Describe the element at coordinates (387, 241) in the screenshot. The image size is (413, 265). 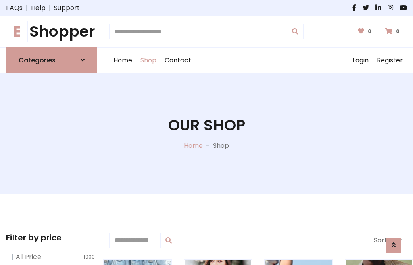
I see `button: Sort by` at that location.